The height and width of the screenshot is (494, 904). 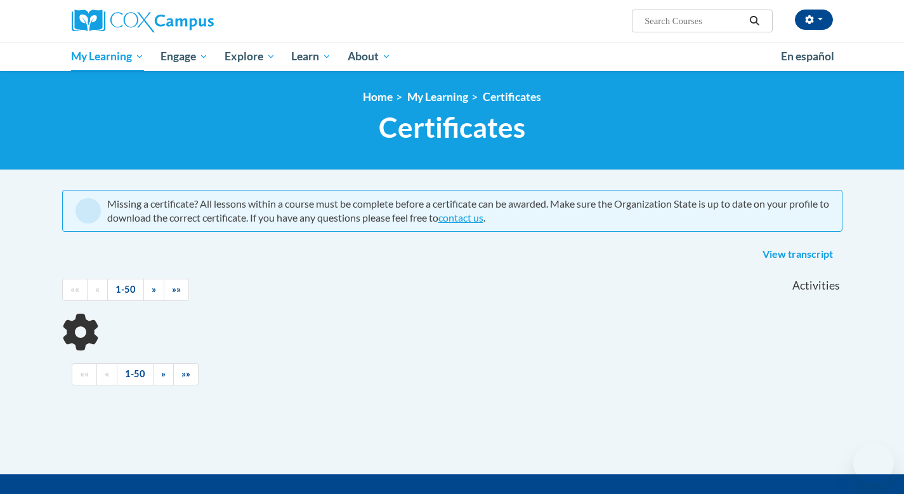 What do you see at coordinates (377, 96) in the screenshot?
I see `a: Home` at bounding box center [377, 96].